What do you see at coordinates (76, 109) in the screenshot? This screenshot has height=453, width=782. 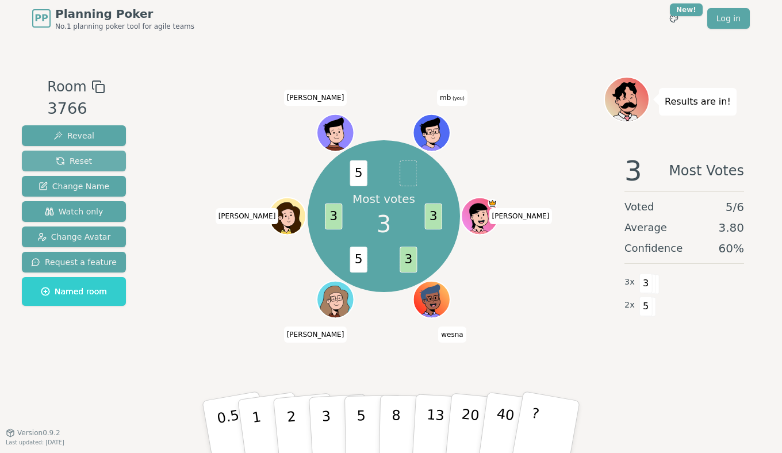 I see `div: 3766` at bounding box center [76, 109].